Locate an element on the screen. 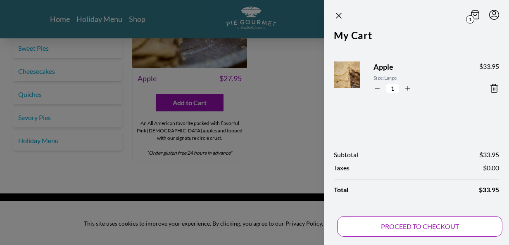 Image resolution: width=509 pixels, height=245 pixels. img: Product Image is located at coordinates (355, 79).